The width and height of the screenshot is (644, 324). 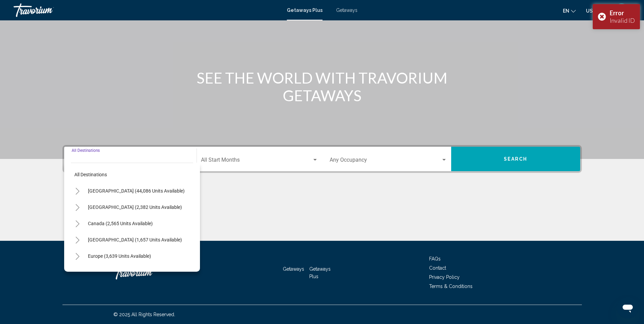 I want to click on span: Search, so click(x=516, y=159).